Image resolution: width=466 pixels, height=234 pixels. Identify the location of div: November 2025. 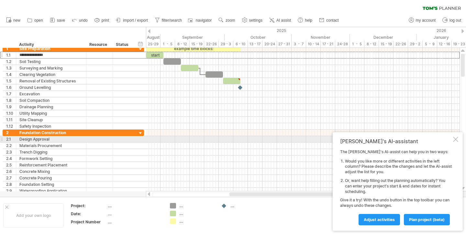
(321, 37).